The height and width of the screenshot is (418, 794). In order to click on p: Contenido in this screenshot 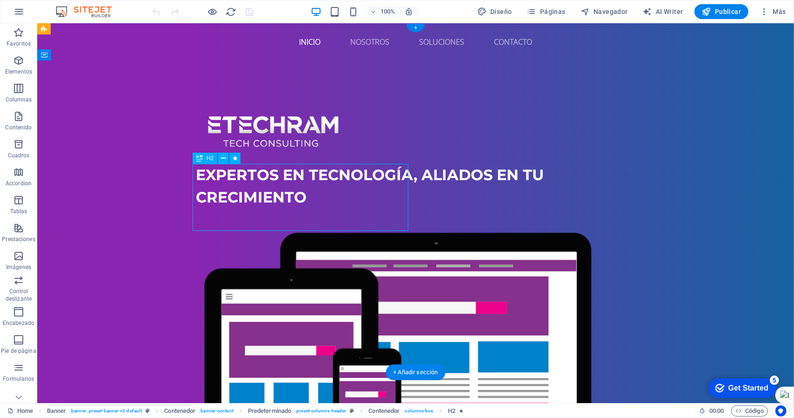, I will do `click(18, 127)`.